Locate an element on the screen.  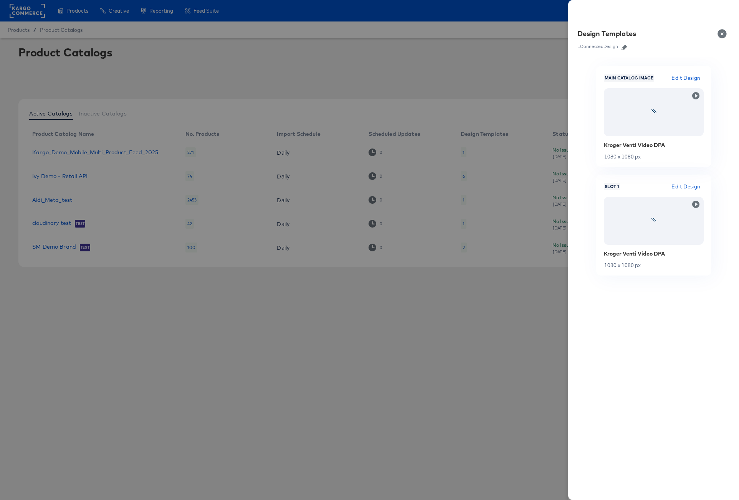
span: Slot 1 is located at coordinates (612, 187).